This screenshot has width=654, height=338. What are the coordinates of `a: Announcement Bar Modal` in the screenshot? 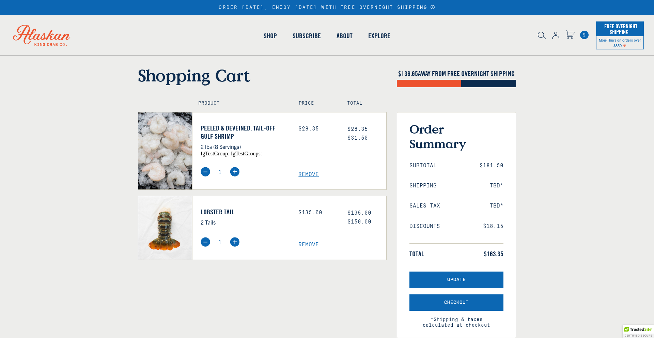 It's located at (433, 7).